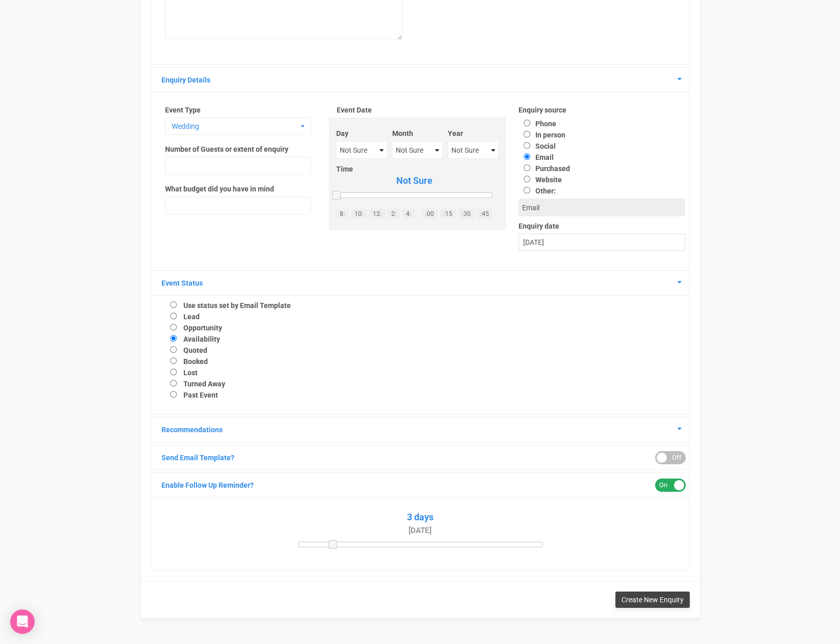  Describe the element at coordinates (417, 110) in the screenshot. I see `label: Event Date` at that location.